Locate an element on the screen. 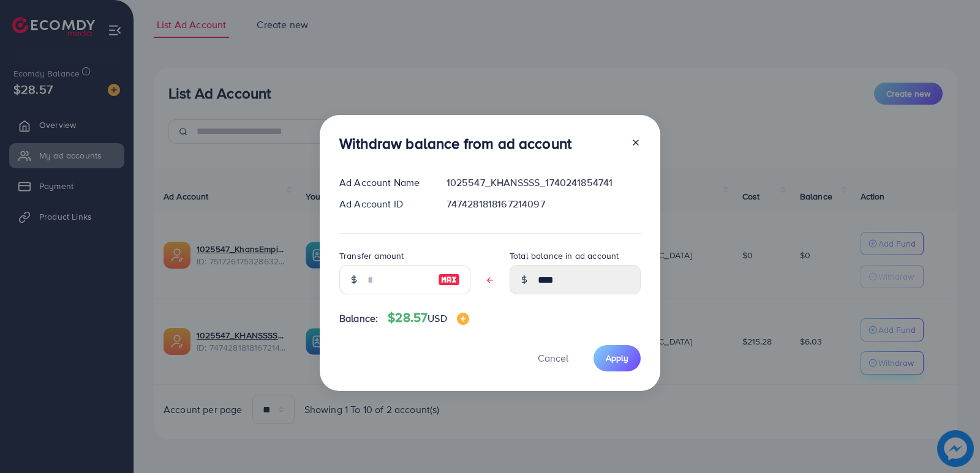 This screenshot has height=473, width=980. div: 1025547_KHANSSSS_1740241854741 is located at coordinates (544, 182).